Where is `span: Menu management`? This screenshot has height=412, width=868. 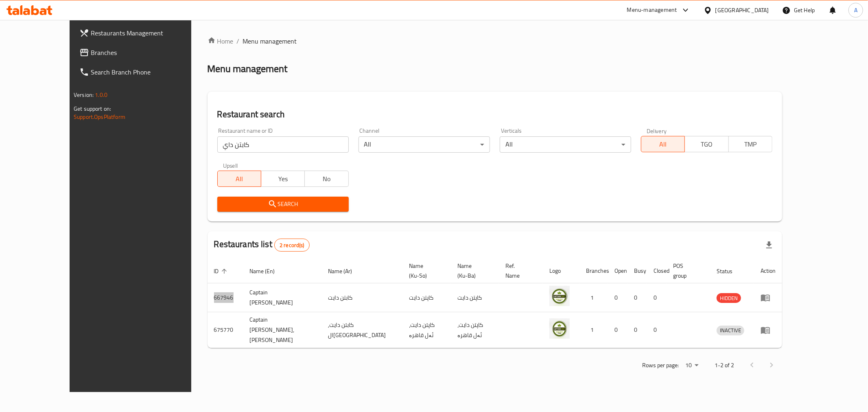 span: Menu management is located at coordinates (270, 41).